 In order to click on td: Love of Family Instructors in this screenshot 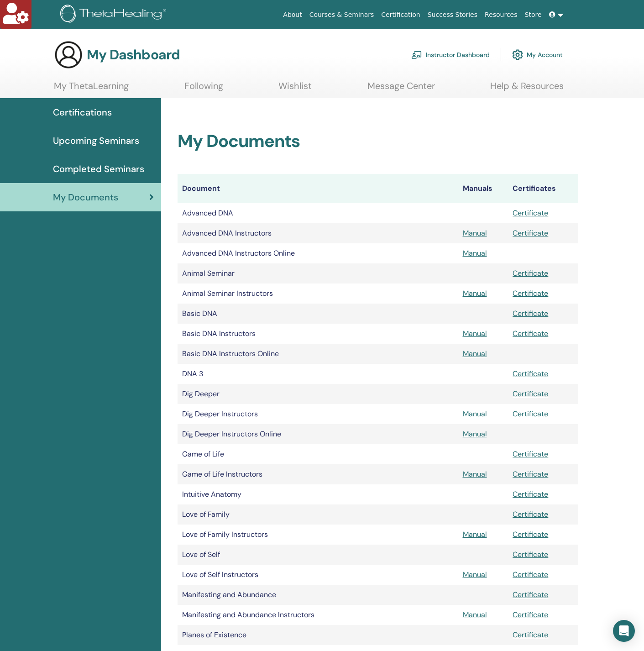, I will do `click(318, 535)`.